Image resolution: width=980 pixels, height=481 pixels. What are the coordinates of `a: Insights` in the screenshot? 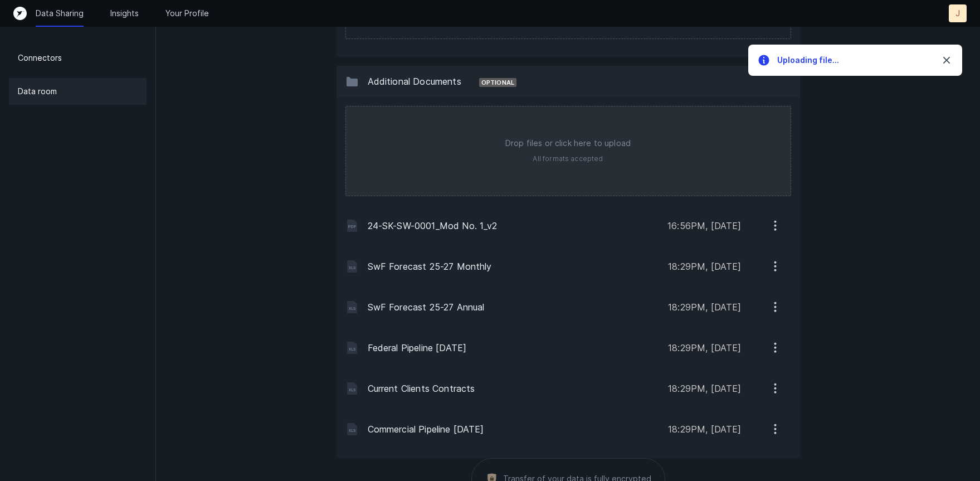 It's located at (124, 14).